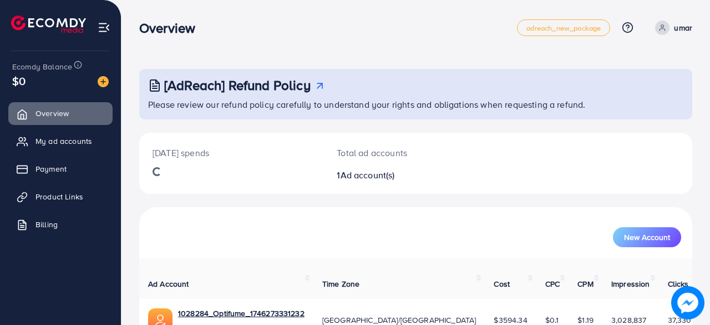 Image resolution: width=710 pixels, height=325 pixels. Describe the element at coordinates (238, 85) in the screenshot. I see `h3: [AdReach] Refund Policy` at that location.